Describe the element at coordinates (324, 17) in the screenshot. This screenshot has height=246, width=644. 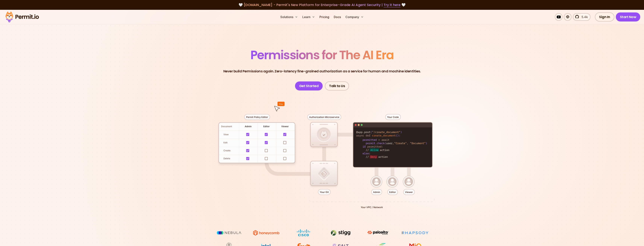
I see `a: Pricing` at that location.